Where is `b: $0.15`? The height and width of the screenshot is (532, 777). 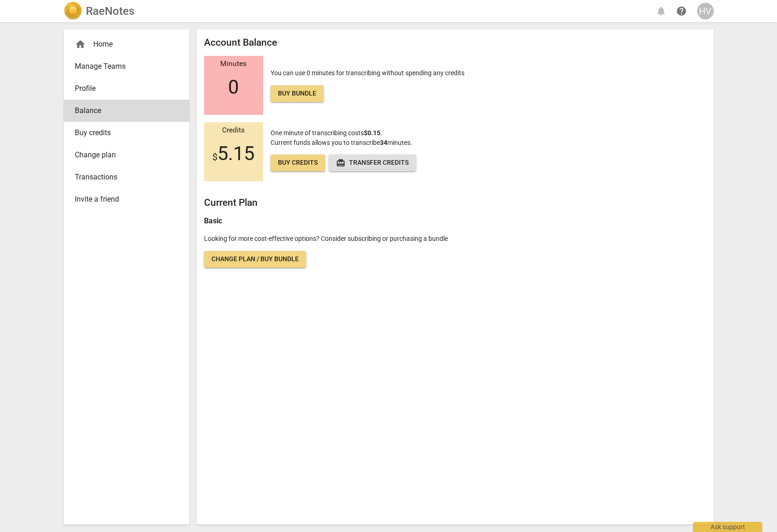 b: $0.15 is located at coordinates (372, 133).